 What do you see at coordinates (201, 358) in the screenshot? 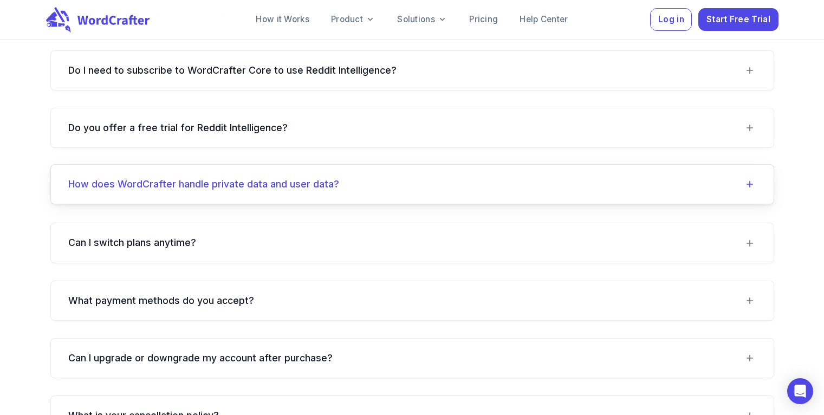
I see `h6: Can I upgrade or downgrade my account after purchase?` at bounding box center [201, 358].